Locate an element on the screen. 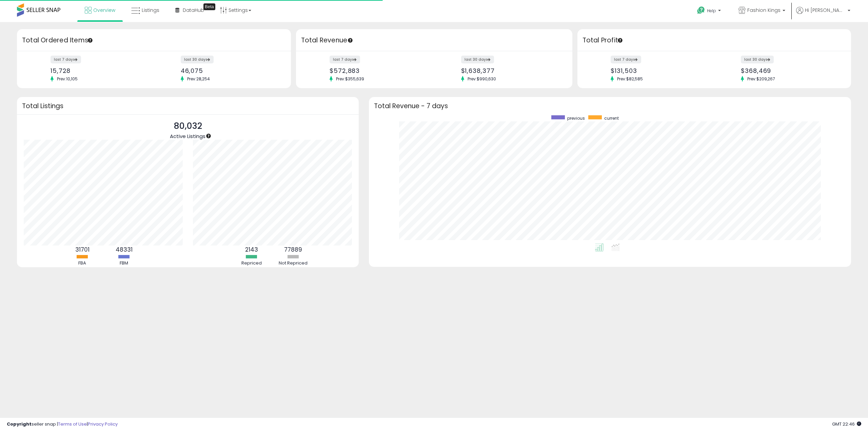 The image size is (868, 431). span: Listings is located at coordinates (151, 10).